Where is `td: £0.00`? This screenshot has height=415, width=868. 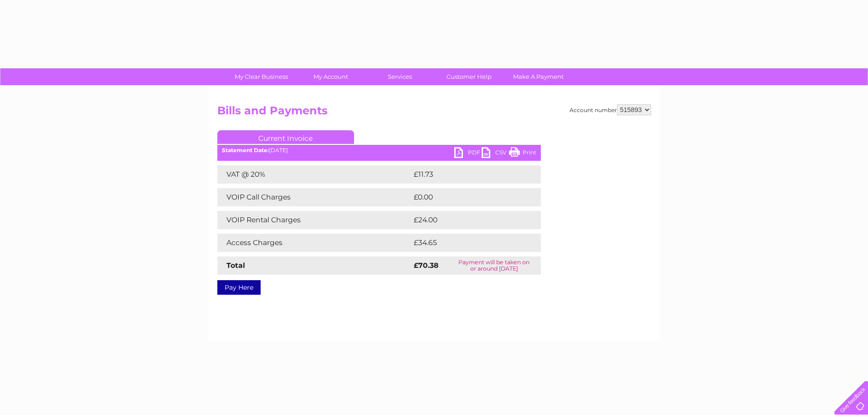 td: £0.00 is located at coordinates (465, 198).